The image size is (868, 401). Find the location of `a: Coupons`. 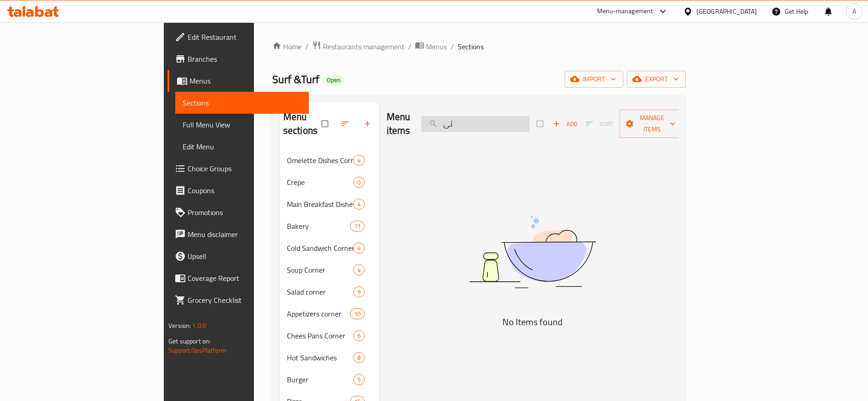

a: Coupons is located at coordinates (238, 190).